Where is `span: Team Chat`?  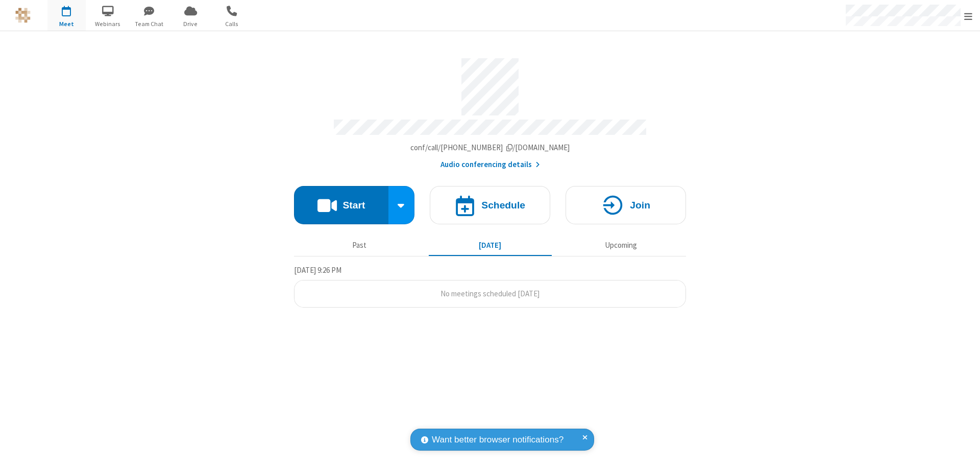
span: Team Chat is located at coordinates (149, 24).